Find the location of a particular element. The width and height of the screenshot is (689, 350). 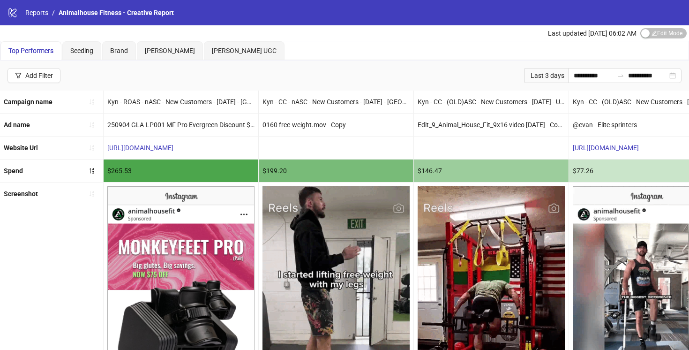

div: 250904 GLA-LP001 MF Pro Evergreen Discount $75 Off v2_1x1 is located at coordinates (181, 125).